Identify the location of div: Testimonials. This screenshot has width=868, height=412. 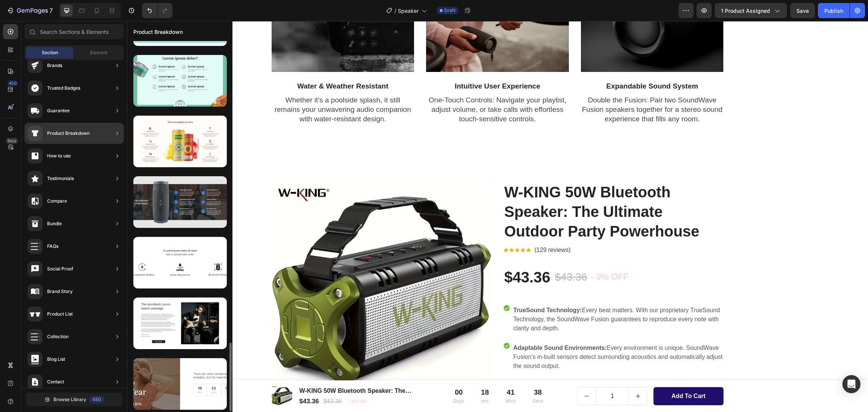
(60, 179).